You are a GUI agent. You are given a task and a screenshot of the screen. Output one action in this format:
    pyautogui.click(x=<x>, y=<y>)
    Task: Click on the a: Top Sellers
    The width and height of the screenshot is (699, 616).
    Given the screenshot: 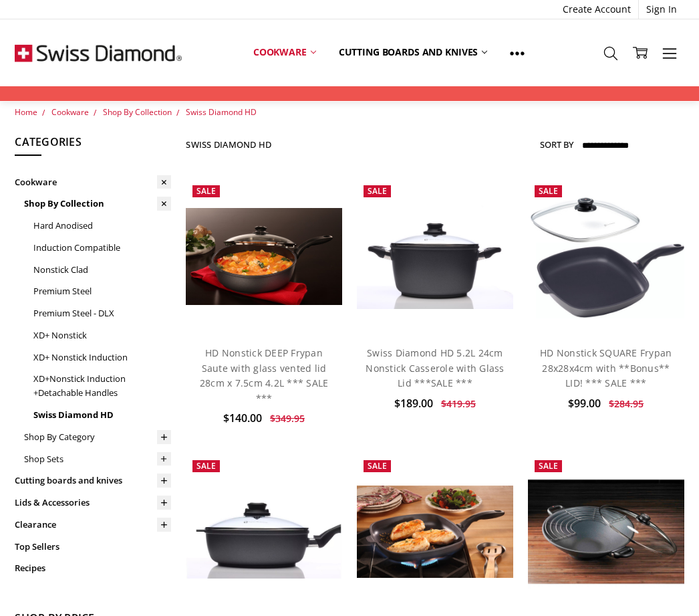 What is the action you would take?
    pyautogui.click(x=93, y=546)
    